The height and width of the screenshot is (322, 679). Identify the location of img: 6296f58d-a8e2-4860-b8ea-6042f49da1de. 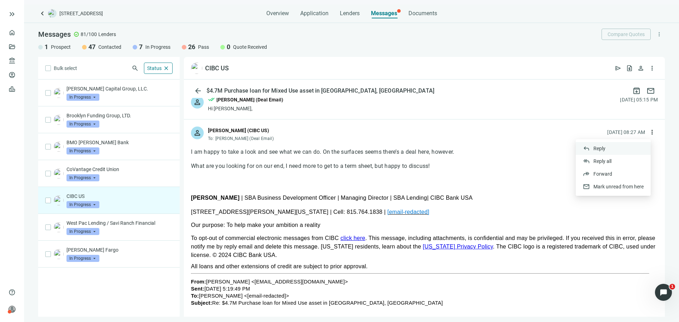
(59, 228).